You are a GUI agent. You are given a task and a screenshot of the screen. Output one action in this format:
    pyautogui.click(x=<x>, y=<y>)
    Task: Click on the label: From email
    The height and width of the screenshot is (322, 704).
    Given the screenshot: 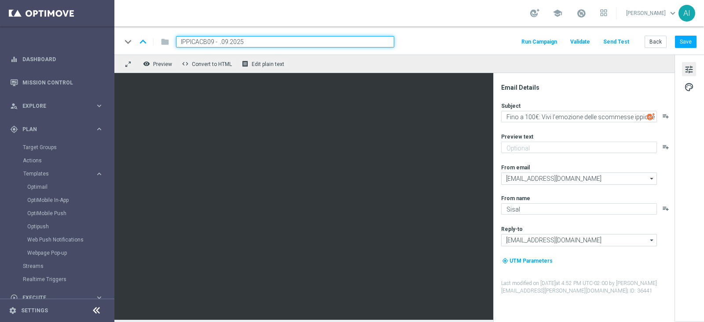 What is the action you would take?
    pyautogui.click(x=515, y=168)
    